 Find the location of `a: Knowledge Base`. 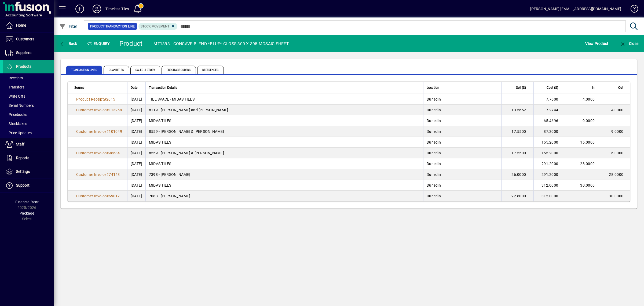

a: Knowledge Base is located at coordinates (632, 10).